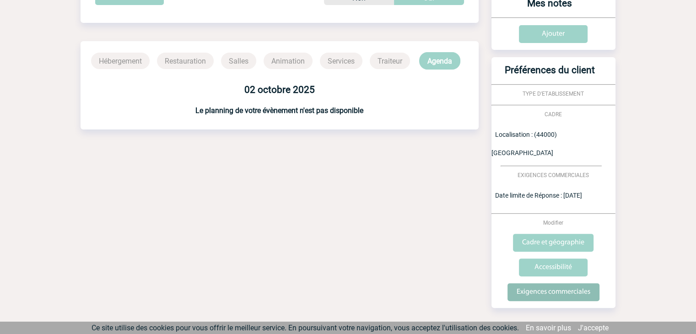  What do you see at coordinates (553, 175) in the screenshot?
I see `span: EXIGENCES COMMERCIALES` at bounding box center [553, 175].